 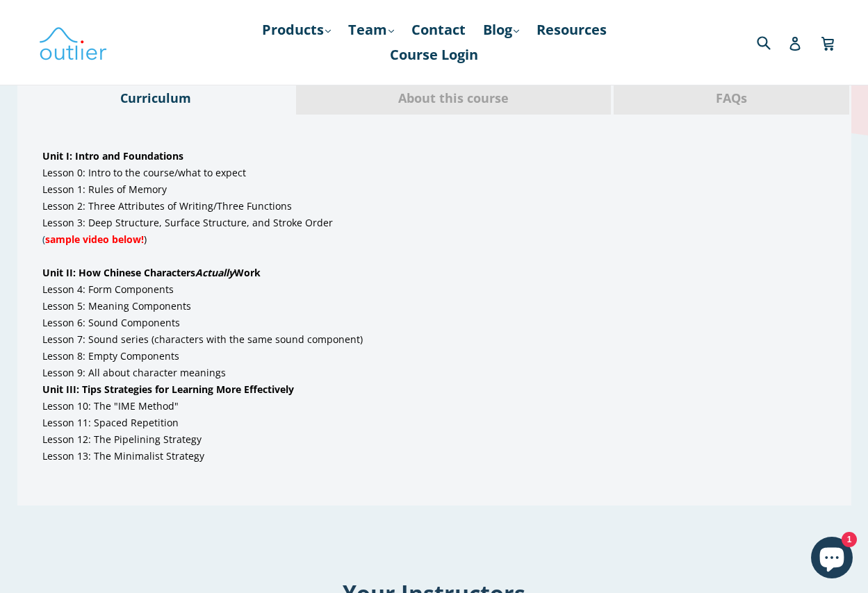 I want to click on span: Lesson 11: Spaced Repetition, so click(x=110, y=422).